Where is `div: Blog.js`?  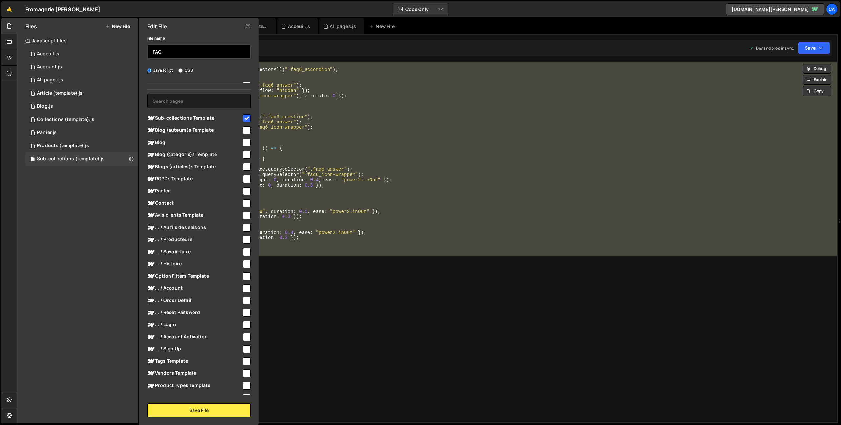 div: Blog.js is located at coordinates (45, 106).